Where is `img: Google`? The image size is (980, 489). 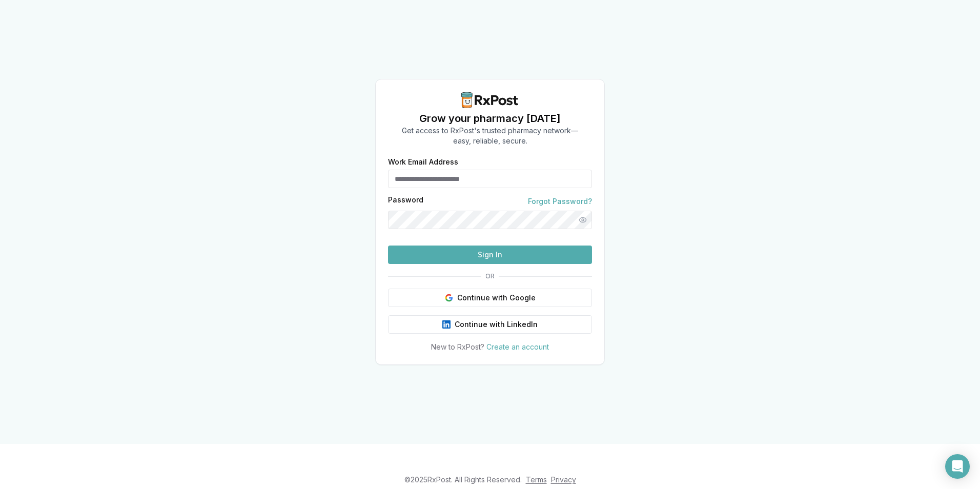 img: Google is located at coordinates (449, 298).